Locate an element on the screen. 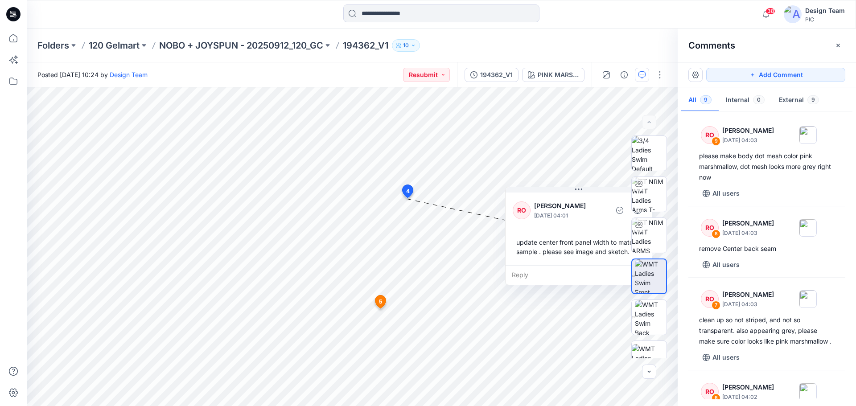 Image resolution: width=856 pixels, height=406 pixels. img: WMT Ladies Swim Back is located at coordinates (650, 317).